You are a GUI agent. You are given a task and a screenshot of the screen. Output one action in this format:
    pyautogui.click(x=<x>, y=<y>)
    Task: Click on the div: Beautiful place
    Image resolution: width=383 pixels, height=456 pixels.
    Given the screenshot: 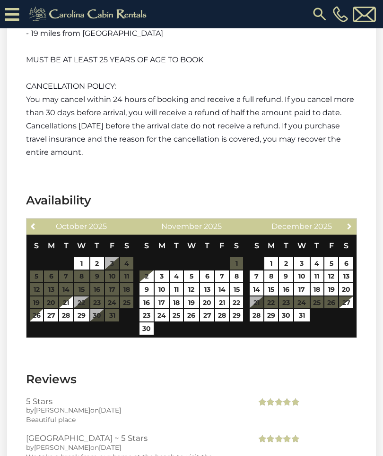 What is the action you would take?
    pyautogui.click(x=134, y=420)
    